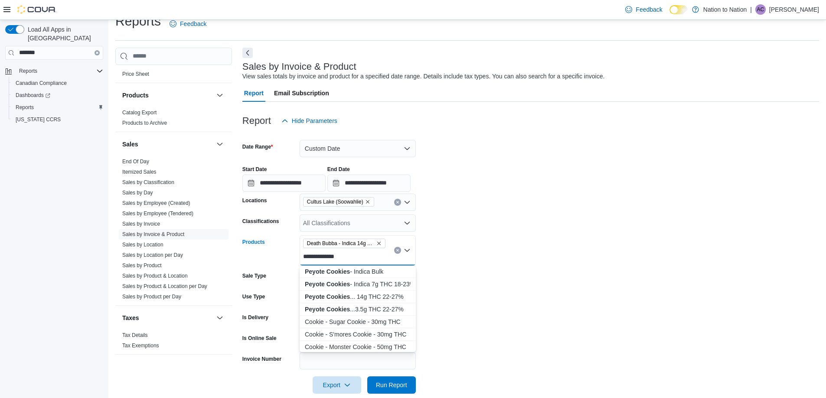 The height and width of the screenshot is (398, 826). Describe the element at coordinates (148, 183) in the screenshot. I see `a: Sales by Classification` at that location.